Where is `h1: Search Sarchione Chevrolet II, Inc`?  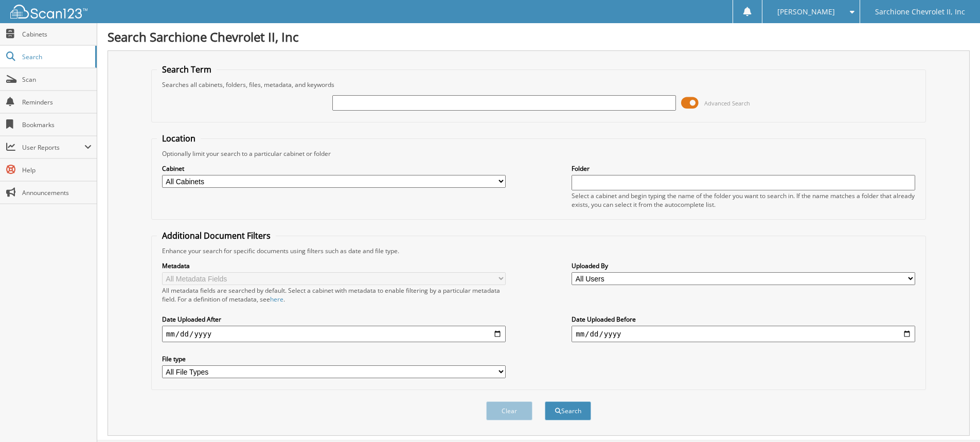 h1: Search Sarchione Chevrolet II, Inc is located at coordinates (539, 37).